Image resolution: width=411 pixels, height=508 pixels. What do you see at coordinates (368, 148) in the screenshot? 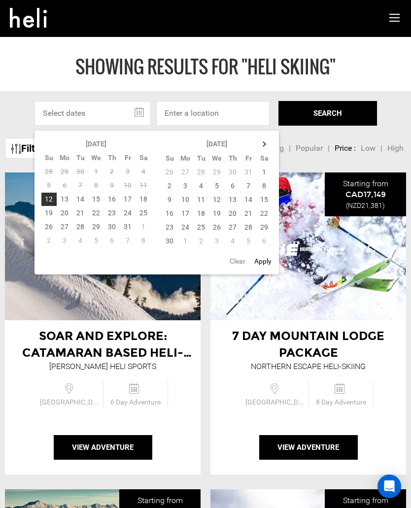
I see `span: Low` at bounding box center [368, 148].